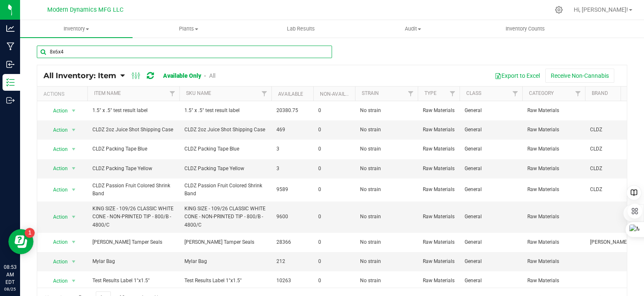 This screenshot has height=296, width=644. Describe the element at coordinates (413, 29) in the screenshot. I see `span: Audit` at that location.